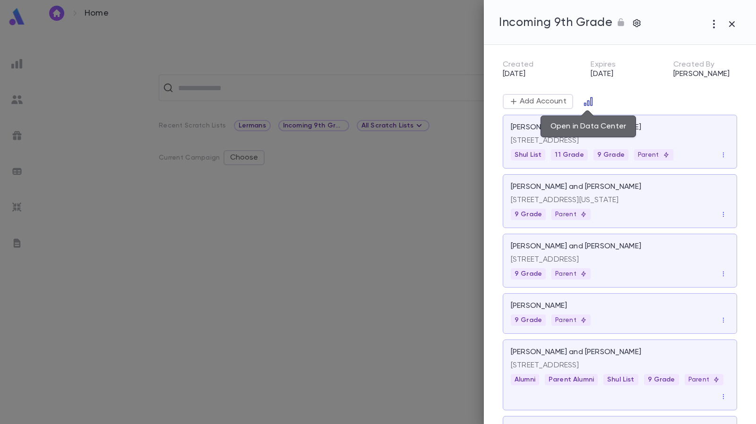  I want to click on button: Open in Data Center, so click(588, 102).